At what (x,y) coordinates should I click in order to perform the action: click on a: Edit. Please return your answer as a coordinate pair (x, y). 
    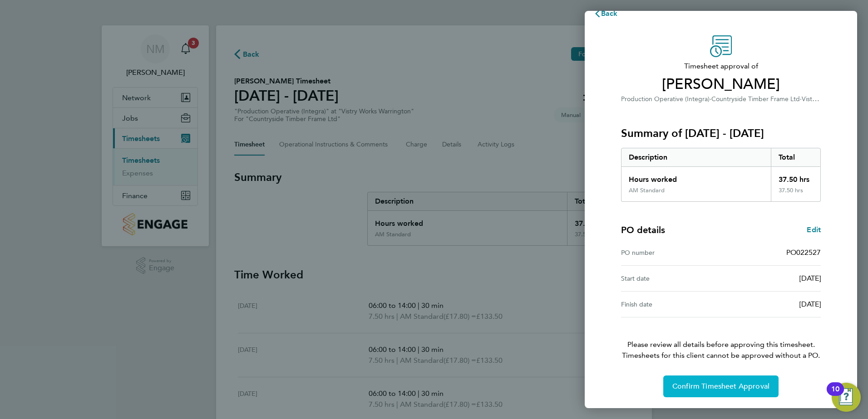
    Looking at the image, I should click on (813, 230).